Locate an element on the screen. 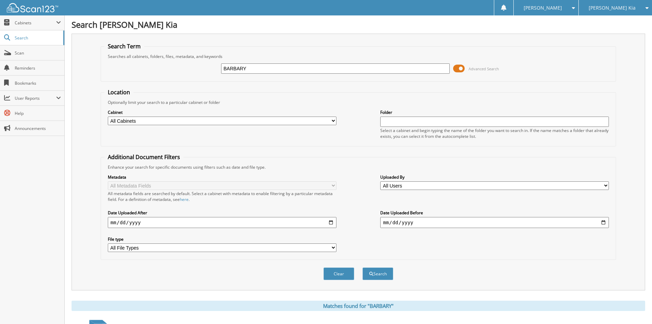  label: Date Uploaded Before is located at coordinates (495, 212).